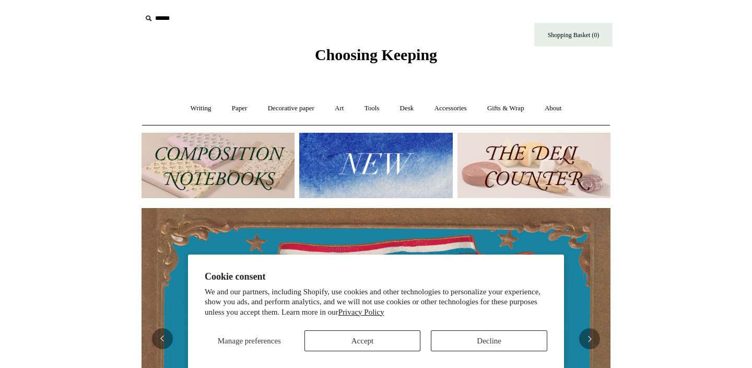 The image size is (752, 368). I want to click on img: New.jpg__PID:f73bdf93-380a-4a35-bcfe-7823039498e1, so click(375, 165).